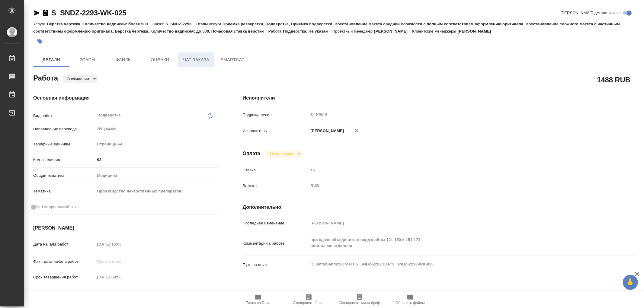 Image resolution: width=644 pixels, height=308 pixels. Describe the element at coordinates (64, 116) in the screenshot. I see `p: Вид работ` at that location.